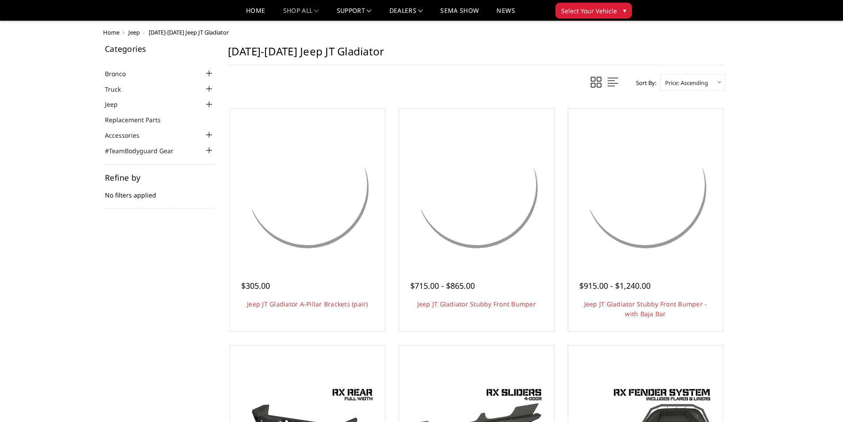 This screenshot has width=843, height=422. I want to click on a: Jeep JT Gladiator A-Pillar Brackets (pair) Jeep JT Gladiator A-Pillar Brackets (pair), so click(308, 186).